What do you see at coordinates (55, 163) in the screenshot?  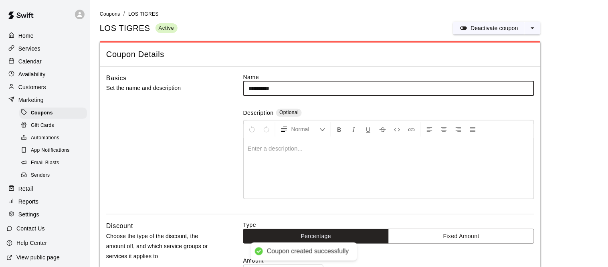 I see `a: Email Blasts` at bounding box center [55, 163].